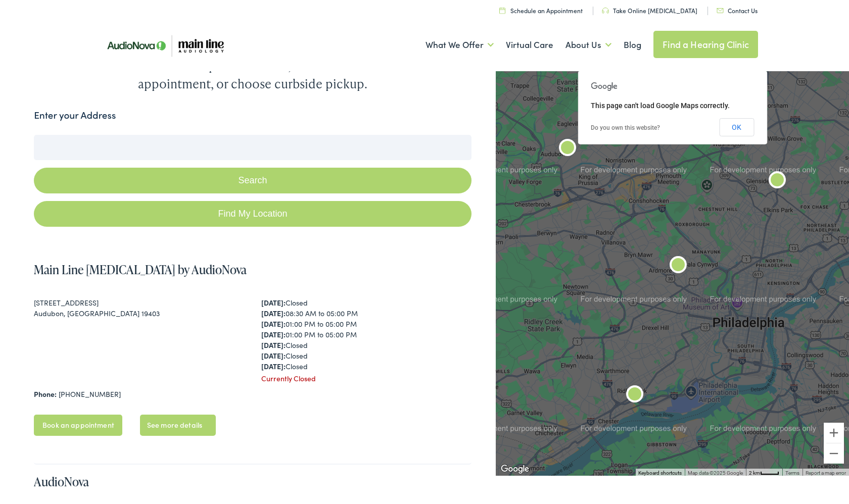 Image resolution: width=849 pixels, height=504 pixels. Describe the element at coordinates (366, 378) in the screenshot. I see `div: Currently Closed` at that location.